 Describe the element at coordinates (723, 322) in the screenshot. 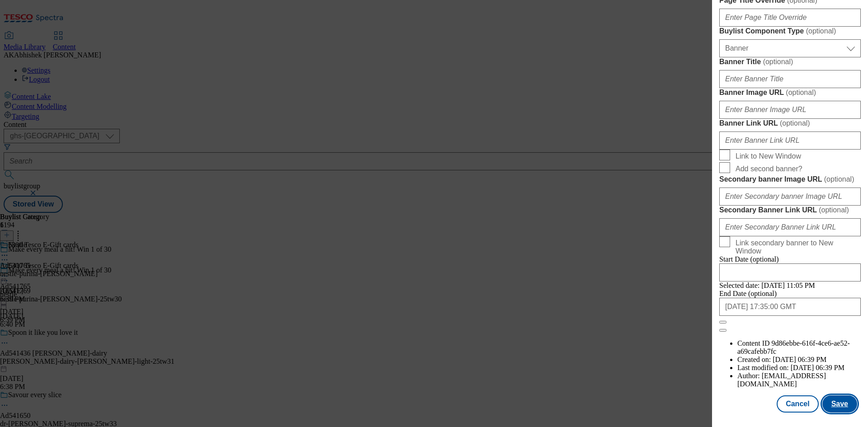

I see `button: Close` at that location.